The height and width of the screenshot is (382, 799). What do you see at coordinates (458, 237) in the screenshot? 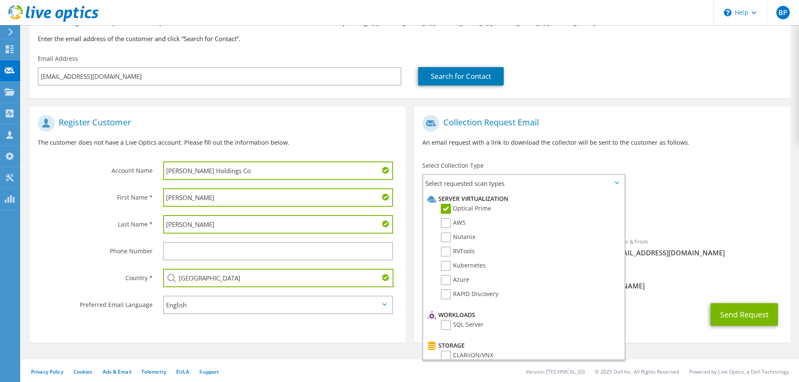
I see `label: Nutanix` at bounding box center [458, 237].